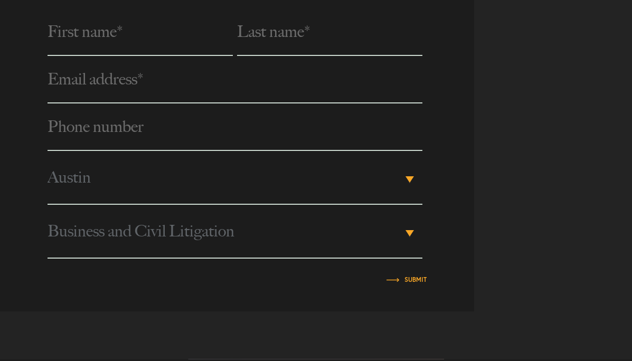 This screenshot has width=632, height=361. Describe the element at coordinates (225, 177) in the screenshot. I see `span: Austin` at that location.